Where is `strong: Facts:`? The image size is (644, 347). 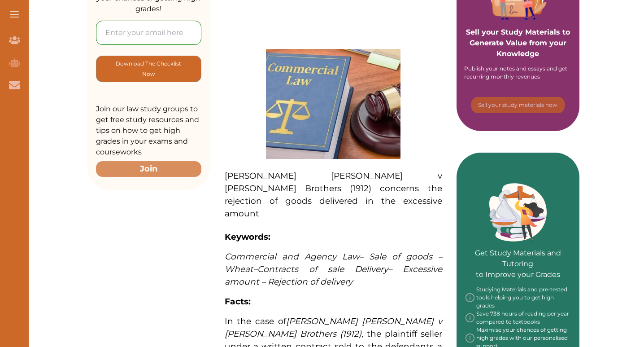
strong: Facts: is located at coordinates (237, 301).